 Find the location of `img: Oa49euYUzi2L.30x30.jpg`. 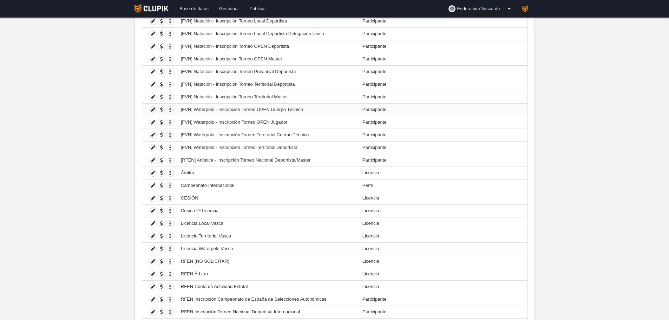

img: Oa49euYUzi2L.30x30.jpg is located at coordinates (452, 9).